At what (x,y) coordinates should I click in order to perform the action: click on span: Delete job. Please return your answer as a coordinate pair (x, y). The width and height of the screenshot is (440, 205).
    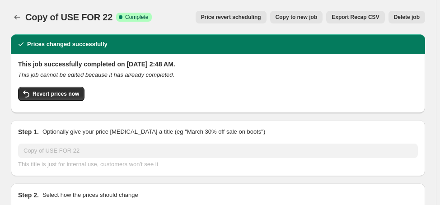
    Looking at the image, I should click on (406, 17).